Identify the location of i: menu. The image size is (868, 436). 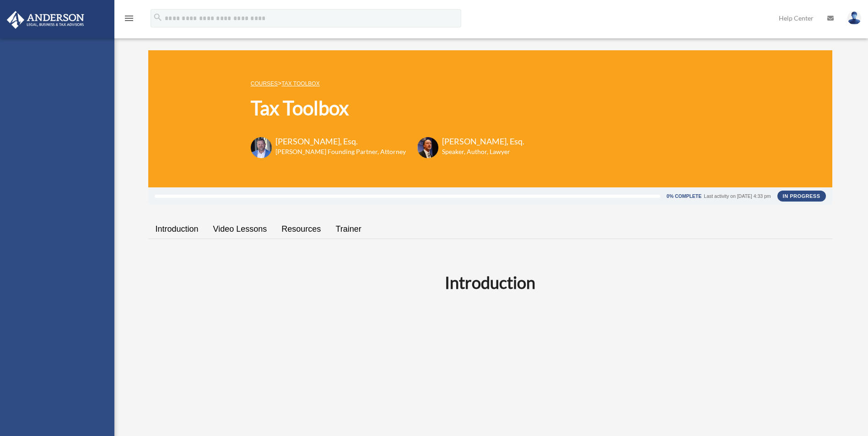
(129, 18).